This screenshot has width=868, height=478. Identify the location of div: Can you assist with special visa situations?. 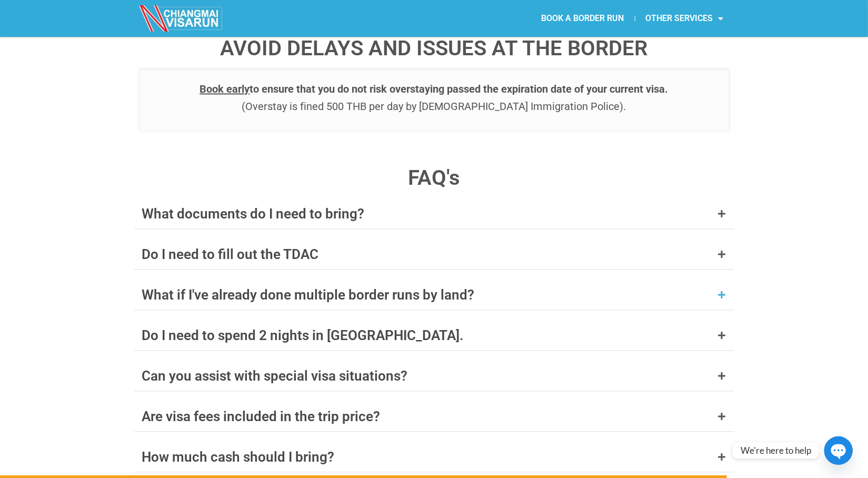
(275, 376).